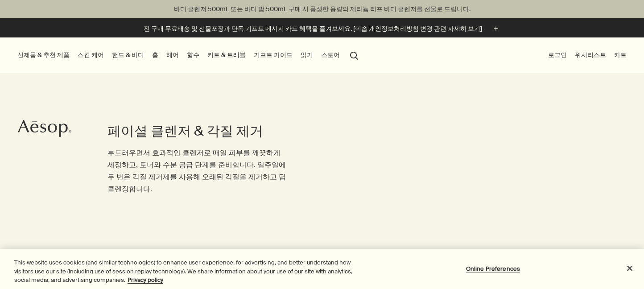 The width and height of the screenshot is (644, 289). Describe the element at coordinates (591, 55) in the screenshot. I see `a: 위시리스트` at that location.